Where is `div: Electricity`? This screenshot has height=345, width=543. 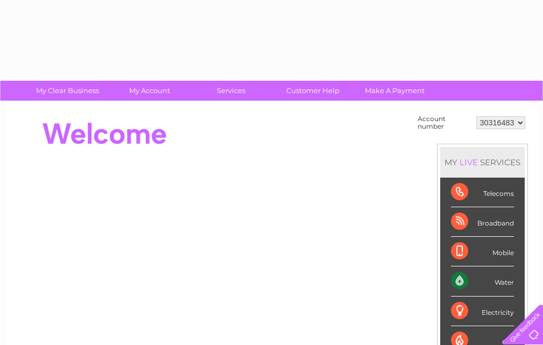
div: Electricity is located at coordinates (482, 311).